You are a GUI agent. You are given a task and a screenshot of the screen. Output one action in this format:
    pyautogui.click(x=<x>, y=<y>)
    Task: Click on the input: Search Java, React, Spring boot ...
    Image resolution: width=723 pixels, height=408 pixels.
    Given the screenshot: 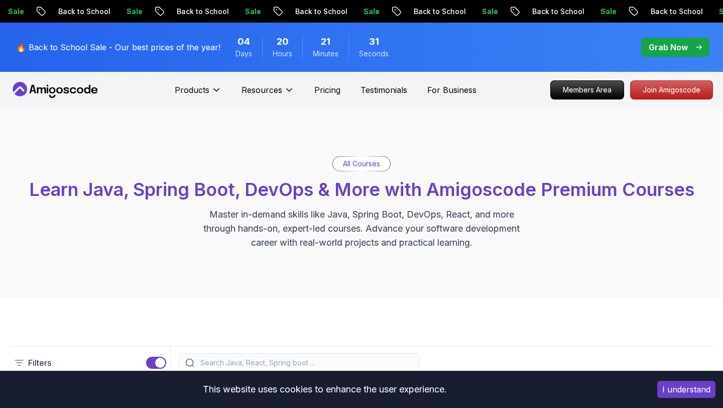 What is the action you would take?
    pyautogui.click(x=306, y=363)
    